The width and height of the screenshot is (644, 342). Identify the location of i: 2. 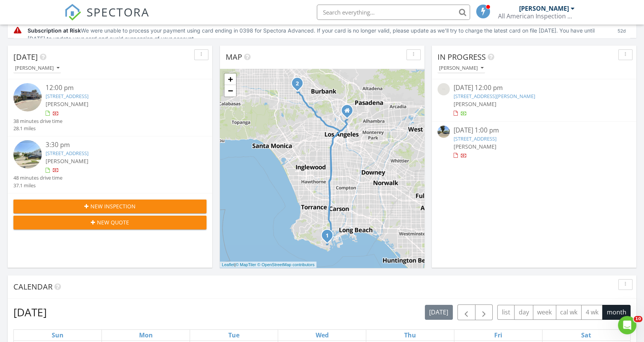
(297, 84).